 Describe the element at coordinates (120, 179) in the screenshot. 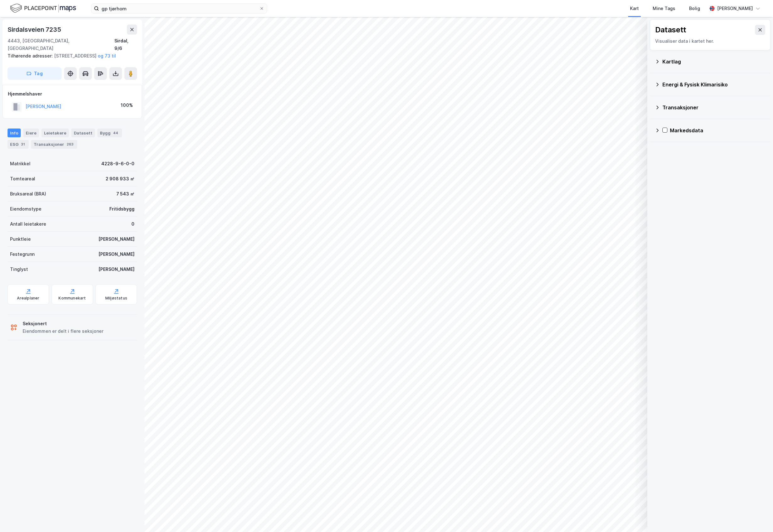

I see `div: 2 908 933 ㎡` at that location.